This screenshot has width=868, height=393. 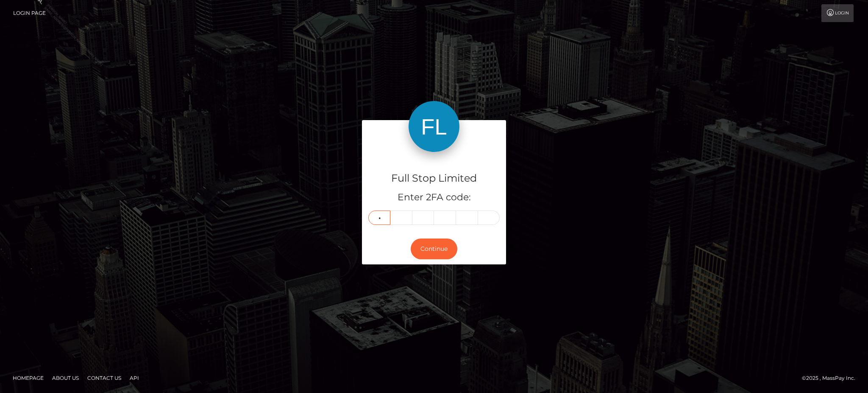 What do you see at coordinates (434, 248) in the screenshot?
I see `button: Continue` at bounding box center [434, 248].